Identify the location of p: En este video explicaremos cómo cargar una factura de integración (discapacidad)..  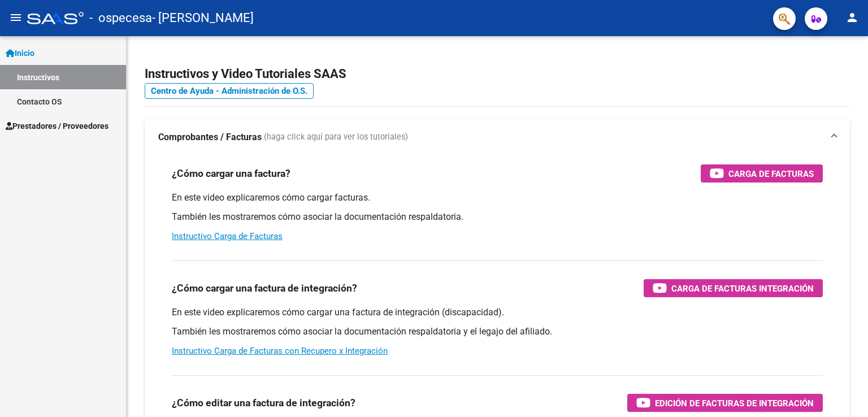
(497, 312).